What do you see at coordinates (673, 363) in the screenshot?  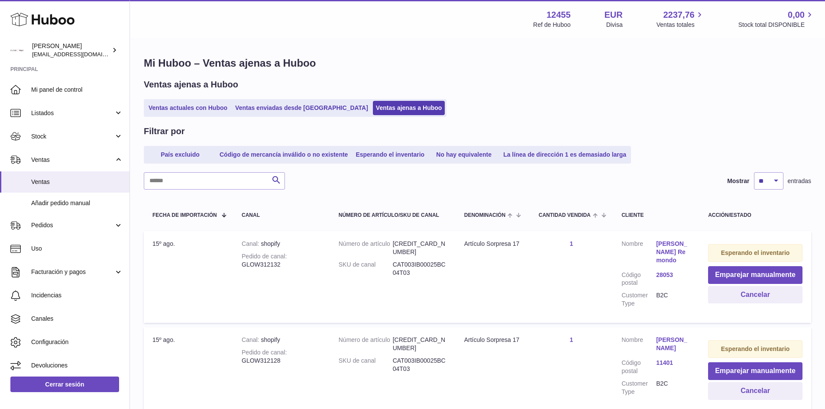 I see `a: 11401` at bounding box center [673, 363].